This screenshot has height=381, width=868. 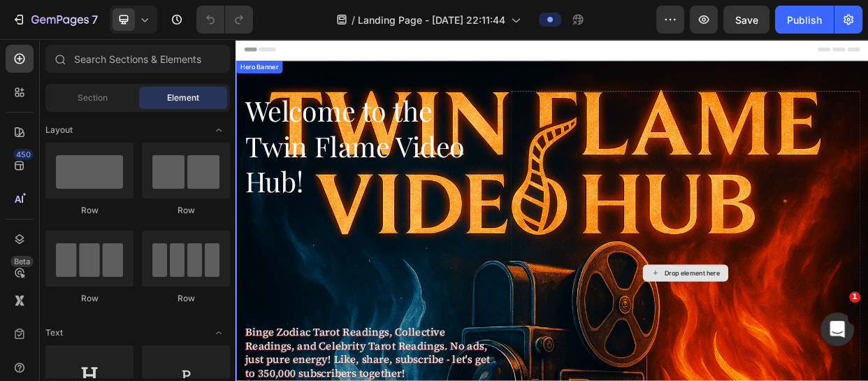 I want to click on div: 450, so click(x=23, y=154).